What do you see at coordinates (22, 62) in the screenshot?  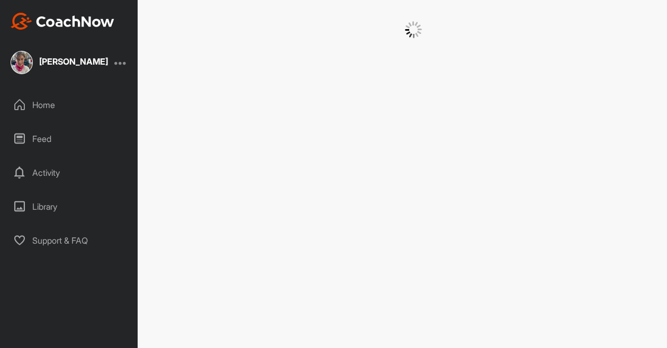 I see `img: 09779506aaf6c081da81eba71e7e7320.jpeg` at bounding box center [22, 62].